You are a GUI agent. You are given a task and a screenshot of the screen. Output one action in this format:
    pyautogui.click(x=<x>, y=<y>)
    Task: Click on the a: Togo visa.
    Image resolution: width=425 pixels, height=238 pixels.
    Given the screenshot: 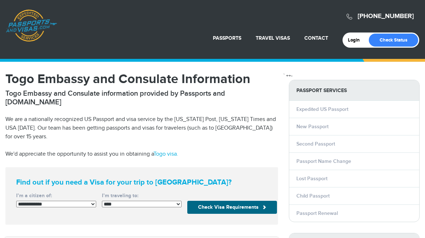 What is the action you would take?
    pyautogui.click(x=166, y=154)
    